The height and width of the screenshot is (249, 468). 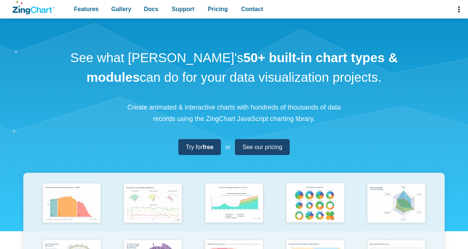 I want to click on span: Support, so click(x=183, y=9).